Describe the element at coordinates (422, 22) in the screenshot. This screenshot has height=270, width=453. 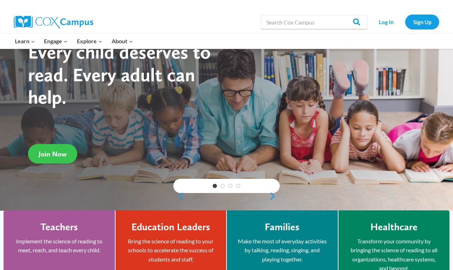
I see `a: Sign Up` at that location.